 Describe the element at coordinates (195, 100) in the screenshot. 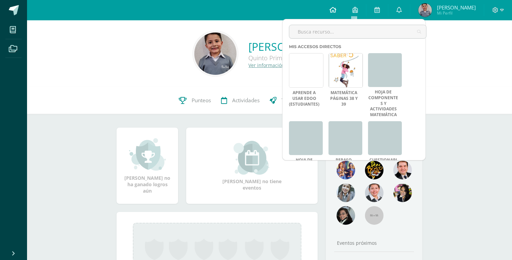

I see `a: Punteos` at that location.